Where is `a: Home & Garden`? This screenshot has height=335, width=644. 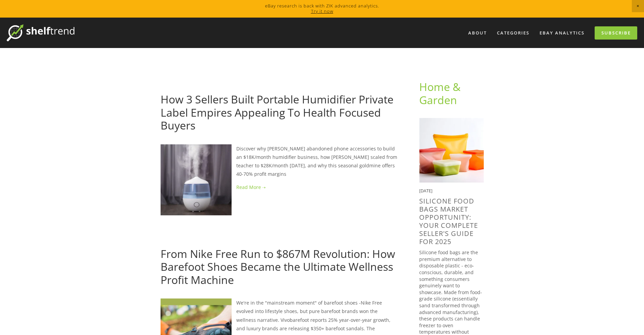
a: Home & Garden is located at coordinates (441, 93).